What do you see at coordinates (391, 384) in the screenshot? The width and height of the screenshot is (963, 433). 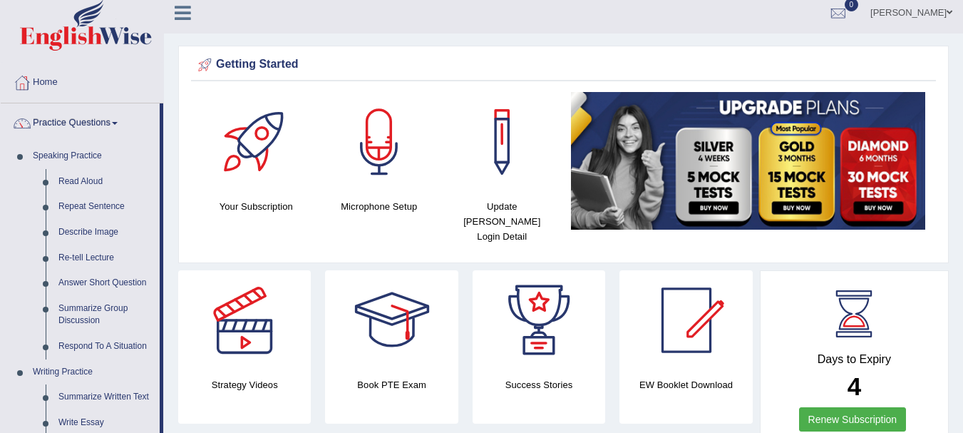 I see `h4: Book PTE Exam` at bounding box center [391, 384].